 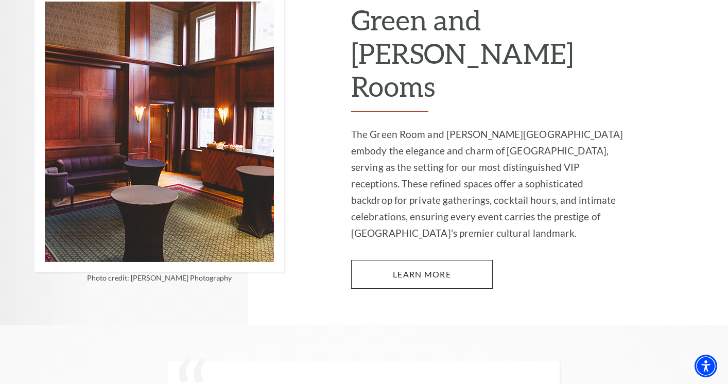 What do you see at coordinates (706, 366) in the screenshot?
I see `div: Accessibility Menu` at bounding box center [706, 366].